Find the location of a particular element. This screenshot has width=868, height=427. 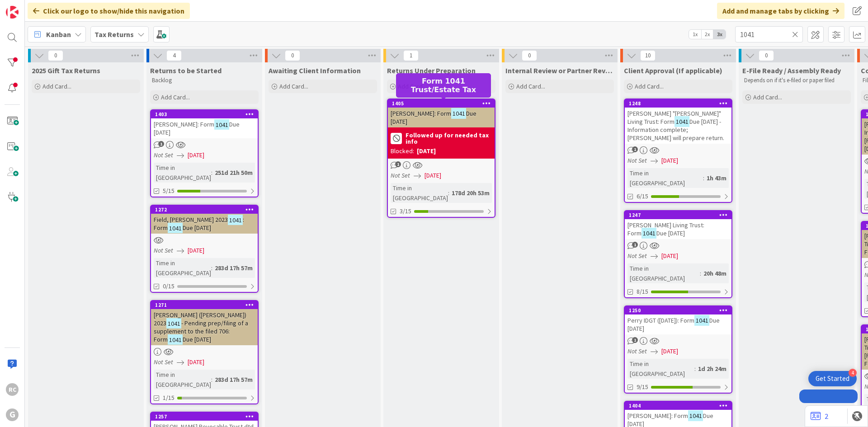

div: 1d 2h 24m is located at coordinates (712, 369).